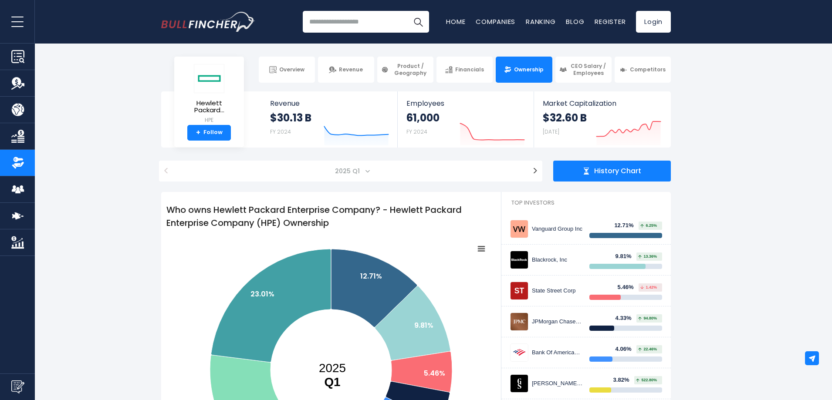 The width and height of the screenshot is (832, 400). What do you see at coordinates (557, 260) in the screenshot?
I see `div: Blackrock, Inc` at bounding box center [557, 260].